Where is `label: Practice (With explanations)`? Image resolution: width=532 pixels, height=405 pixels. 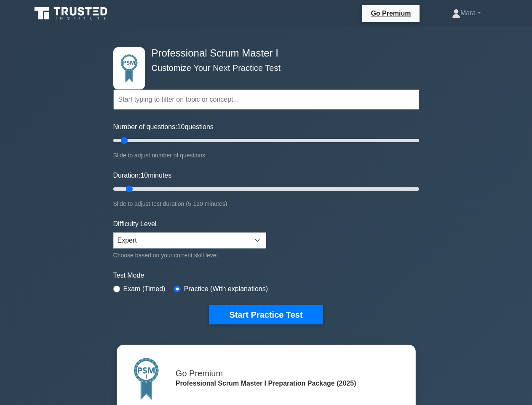 label: Practice (With explanations) is located at coordinates (226, 289).